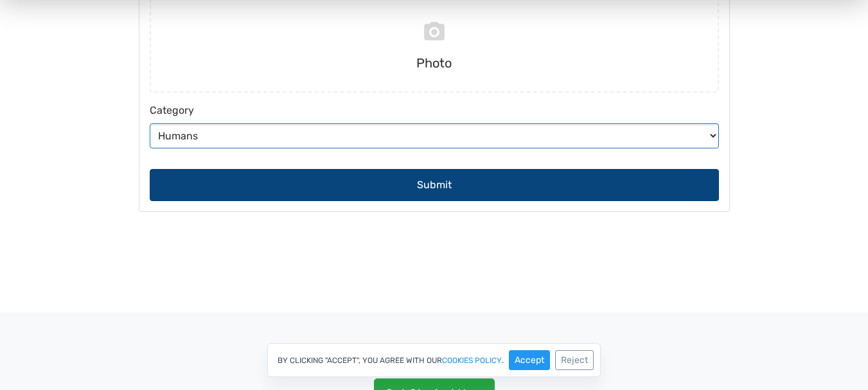 The width and height of the screenshot is (868, 390). What do you see at coordinates (286, 44) in the screenshot?
I see `a: Participate` at bounding box center [286, 44].